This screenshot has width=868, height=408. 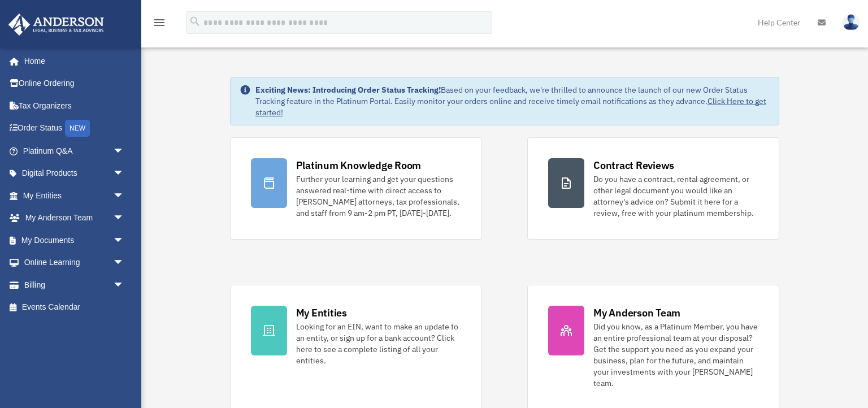 What do you see at coordinates (75, 151) in the screenshot?
I see `a: Platinum Q&Aarrow_drop_down` at bounding box center [75, 151].